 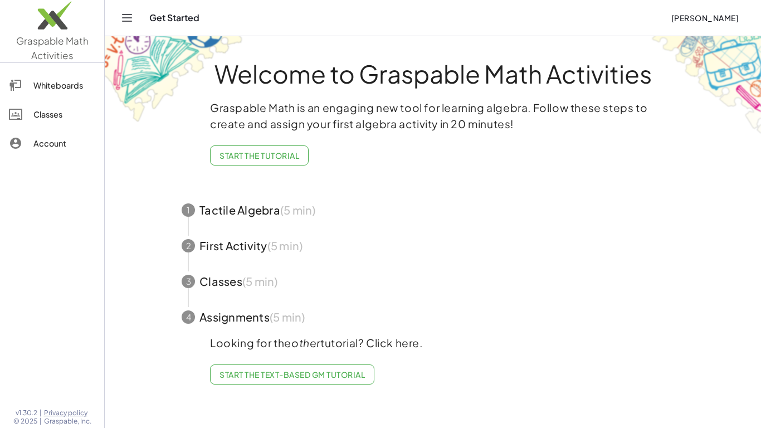 I want to click on button: 4Assignments(5 min), so click(x=433, y=317).